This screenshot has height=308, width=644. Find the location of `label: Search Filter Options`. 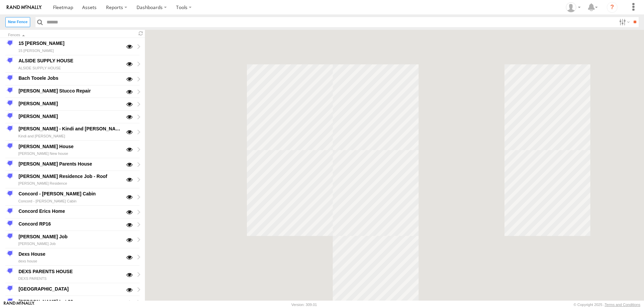

label: Search Filter Options is located at coordinates (624, 22).